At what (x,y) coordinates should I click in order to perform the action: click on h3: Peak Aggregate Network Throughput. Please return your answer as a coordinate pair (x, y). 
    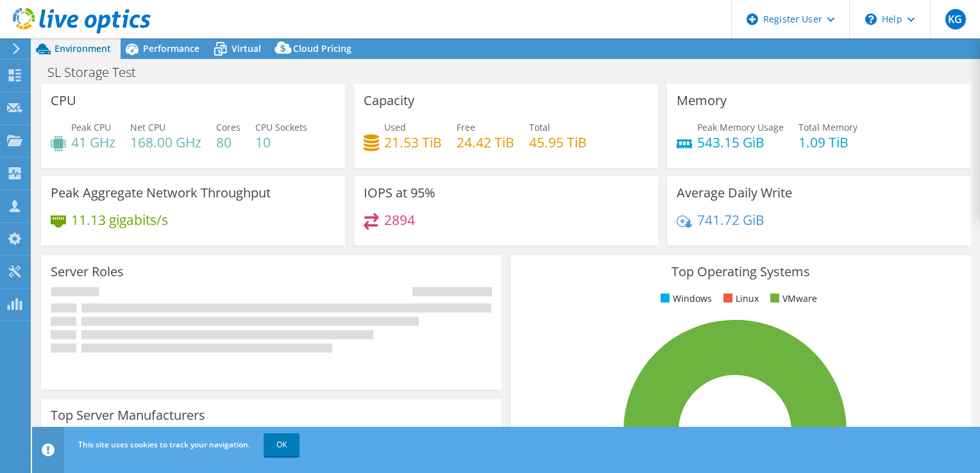
    Looking at the image, I should click on (160, 193).